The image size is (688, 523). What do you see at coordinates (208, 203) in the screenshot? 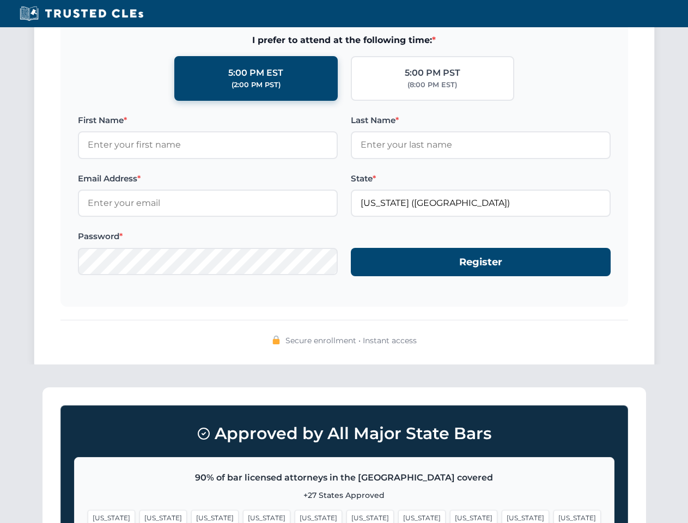
I see `input: Enter your email` at bounding box center [208, 203].